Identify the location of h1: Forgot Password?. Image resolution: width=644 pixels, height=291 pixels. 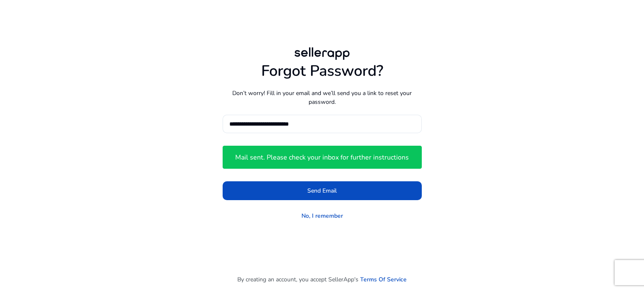
(322, 71).